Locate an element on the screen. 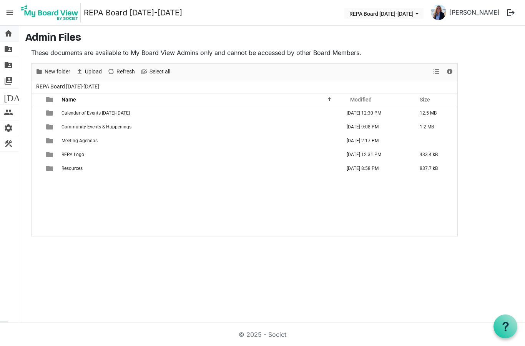 The height and width of the screenshot is (346, 525). span: people is located at coordinates (8, 112).